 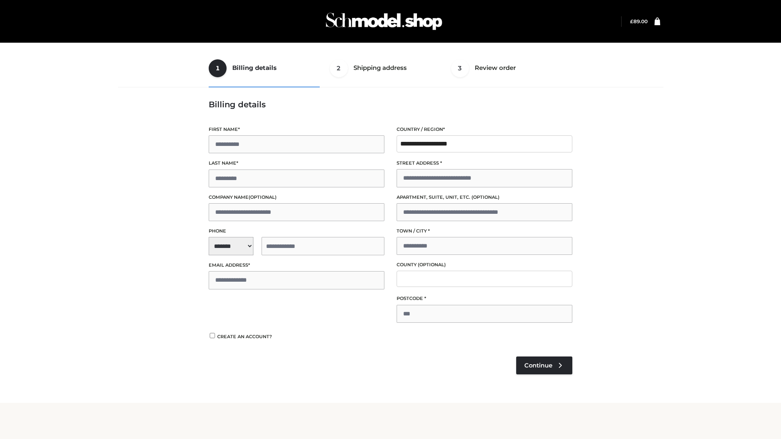 What do you see at coordinates (390, 105) in the screenshot?
I see `h3: Billing details` at bounding box center [390, 105].